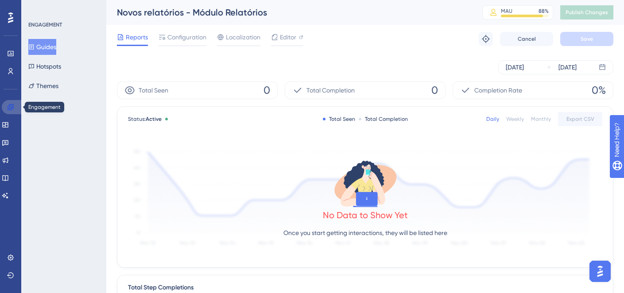 The width and height of the screenshot is (624, 293). I want to click on button: Guides, so click(42, 47).